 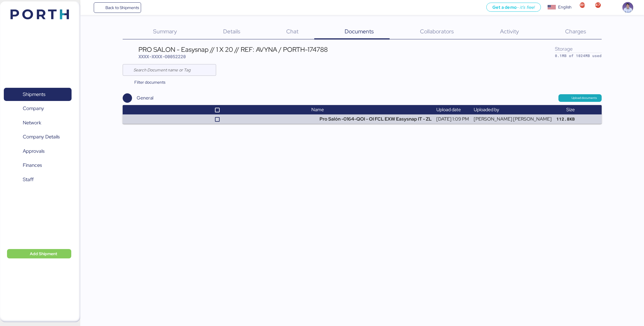 What do you see at coordinates (359, 31) in the screenshot?
I see `span: Documents` at bounding box center [359, 31].